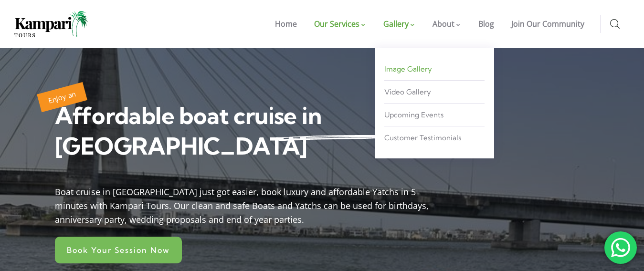  What do you see at coordinates (422, 137) in the screenshot?
I see `span: Customer Testimonials` at bounding box center [422, 137].